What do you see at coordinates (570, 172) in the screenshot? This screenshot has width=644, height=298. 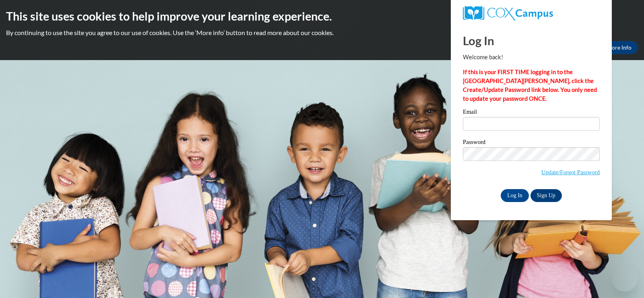 I see `a: Update/Forgot Password` at bounding box center [570, 172].